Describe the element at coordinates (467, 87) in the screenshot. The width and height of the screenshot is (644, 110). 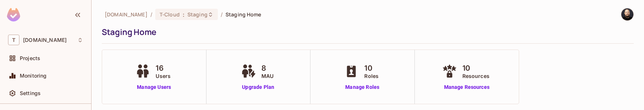
I see `a: Manage Resources` at that location.